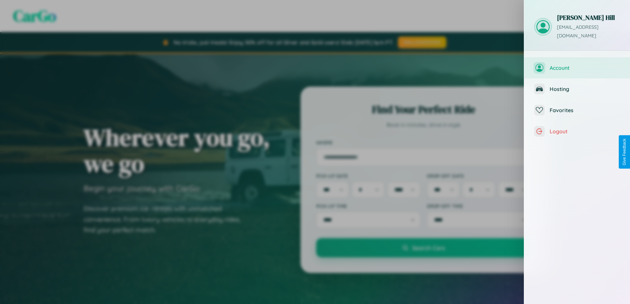  What do you see at coordinates (577, 110) in the screenshot?
I see `button: Favorites` at bounding box center [577, 110].